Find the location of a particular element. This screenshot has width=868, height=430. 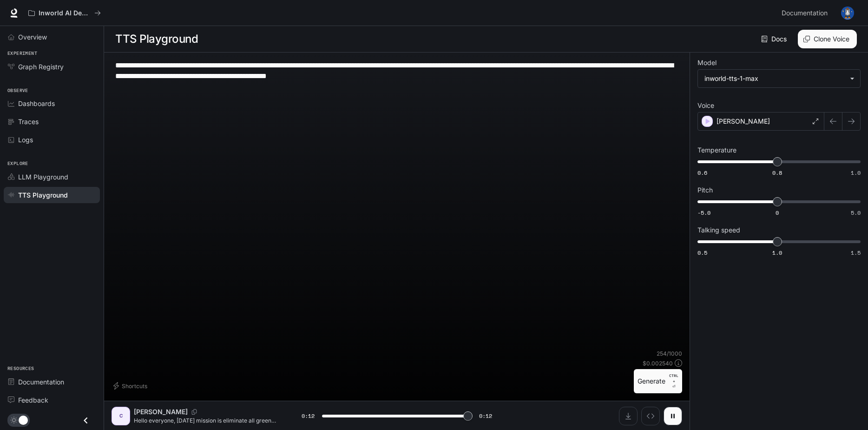

a: TTS Playground is located at coordinates (52, 195).